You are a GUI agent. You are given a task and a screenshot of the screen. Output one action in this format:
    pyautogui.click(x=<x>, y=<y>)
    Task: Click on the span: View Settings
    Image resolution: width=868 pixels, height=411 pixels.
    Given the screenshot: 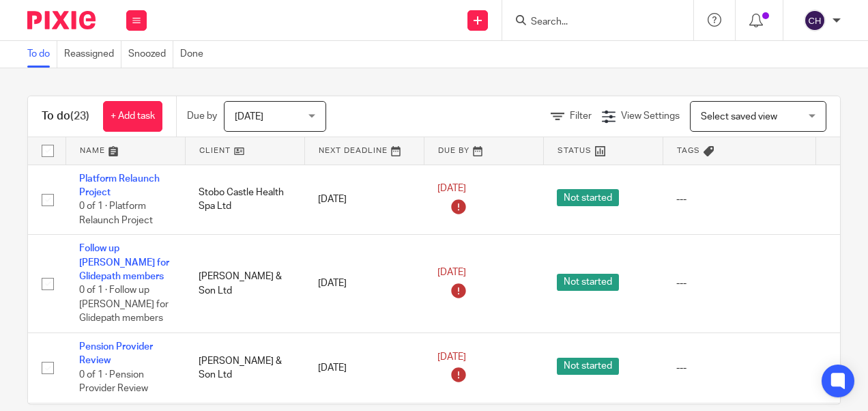 What is the action you would take?
    pyautogui.click(x=650, y=116)
    